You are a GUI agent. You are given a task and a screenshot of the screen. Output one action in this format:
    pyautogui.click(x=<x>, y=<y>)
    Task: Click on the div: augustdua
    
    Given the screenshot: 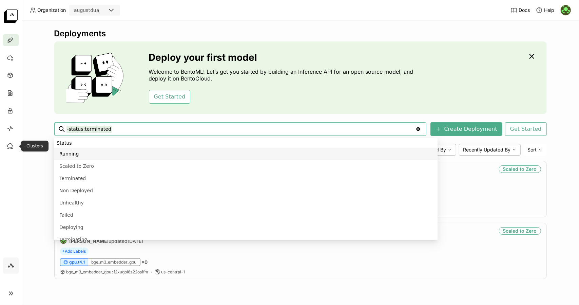 What is the action you would take?
    pyautogui.click(x=87, y=10)
    